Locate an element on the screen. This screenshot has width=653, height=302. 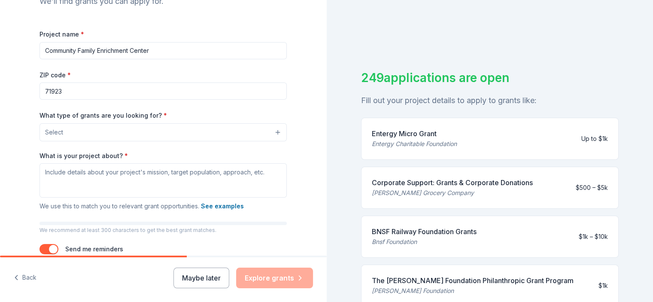
div: Entergy Charitable Foundation is located at coordinates (414, 144).